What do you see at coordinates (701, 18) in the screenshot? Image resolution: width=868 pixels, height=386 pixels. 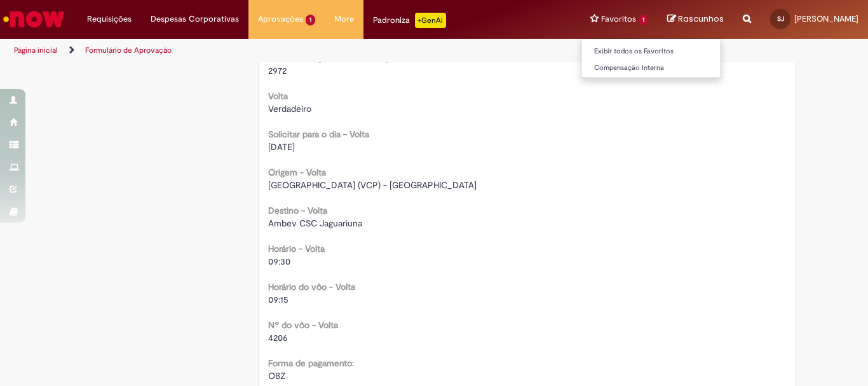 I see `span: Rascunhos` at bounding box center [701, 18].